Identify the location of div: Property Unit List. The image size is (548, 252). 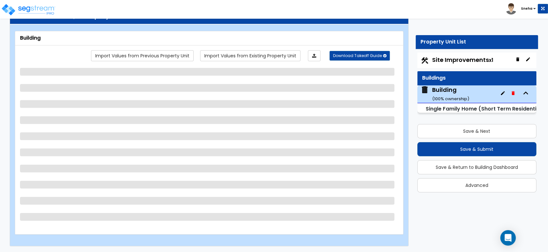
(477, 42).